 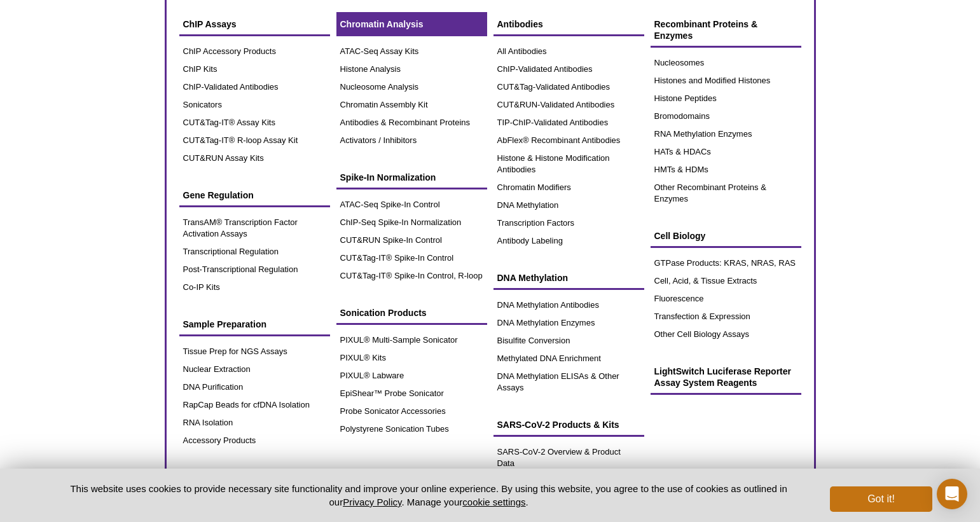 I want to click on a: SARS-CoV-2 Overview & Product Data, so click(x=569, y=458).